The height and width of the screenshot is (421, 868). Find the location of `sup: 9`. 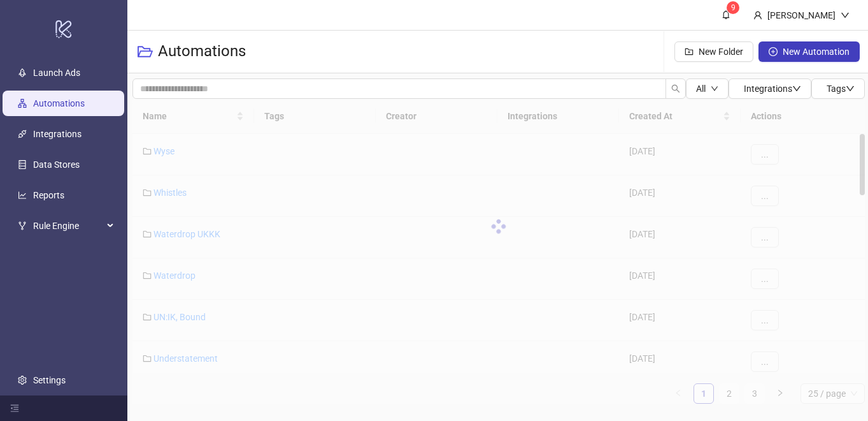

sup: 9 is located at coordinates (733, 8).